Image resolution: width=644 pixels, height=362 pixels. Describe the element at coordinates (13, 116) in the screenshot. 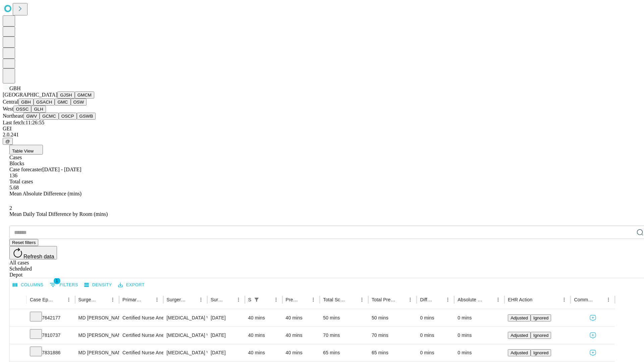

I see `span: Northeast` at that location.